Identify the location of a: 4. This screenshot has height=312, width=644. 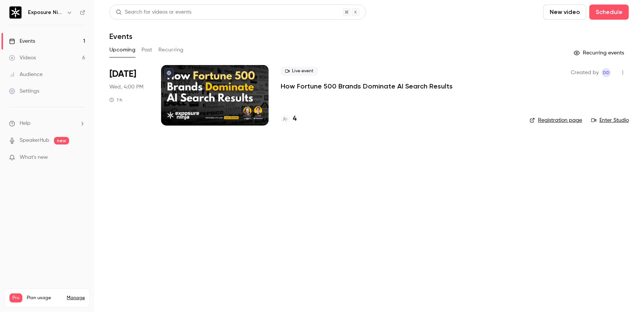
(289, 119).